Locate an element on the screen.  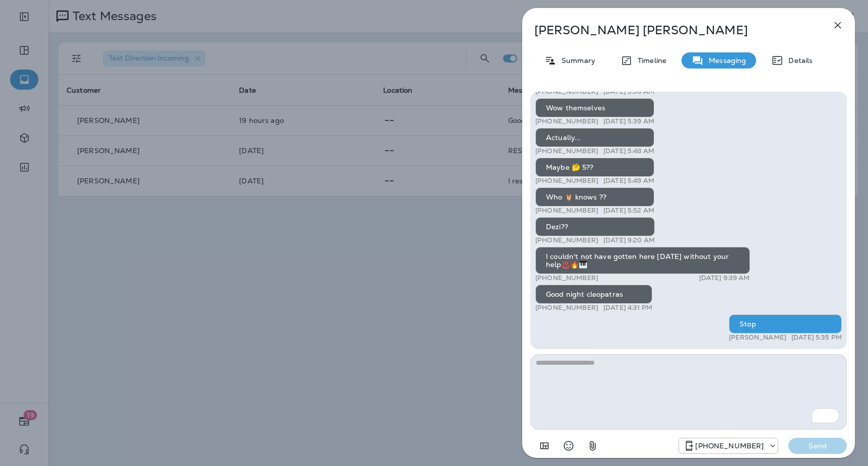
p: Messaging is located at coordinates (725, 60).